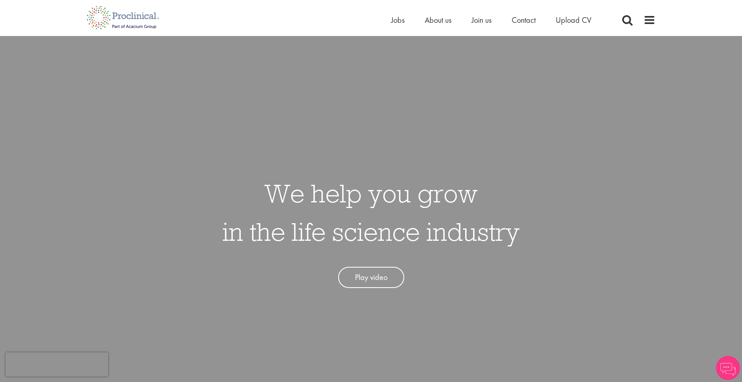  Describe the element at coordinates (438, 20) in the screenshot. I see `a: About us` at that location.